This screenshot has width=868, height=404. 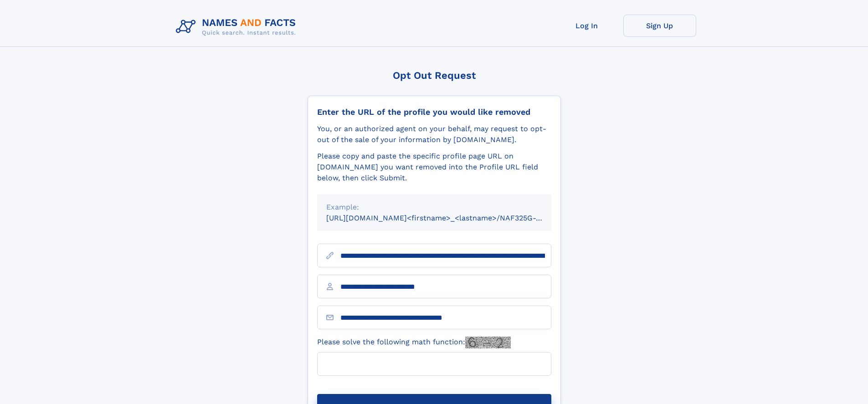 I want to click on div: You, or an authorized agent on your behalf, may request to opt-out of the sale of your informatio..., so click(x=434, y=134).